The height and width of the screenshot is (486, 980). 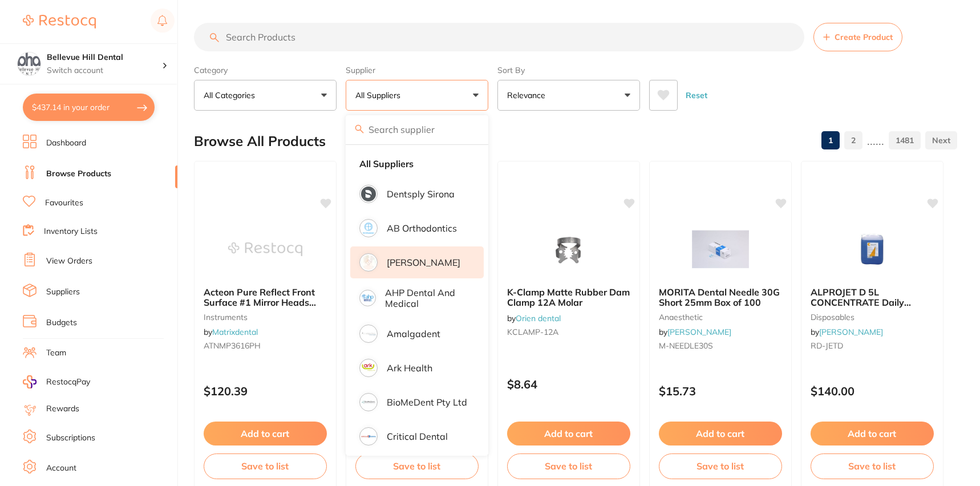 I want to click on span: M-NEEDLE30S, so click(x=686, y=346).